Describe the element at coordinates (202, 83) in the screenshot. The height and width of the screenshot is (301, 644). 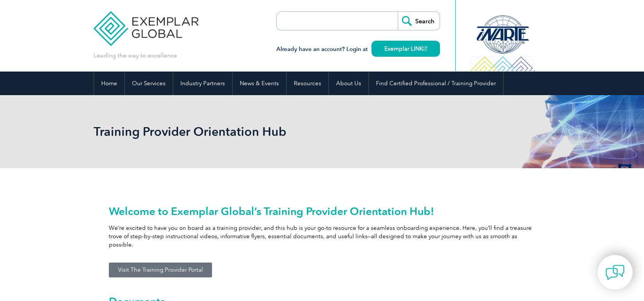
I see `a: Industry Partners` at that location.